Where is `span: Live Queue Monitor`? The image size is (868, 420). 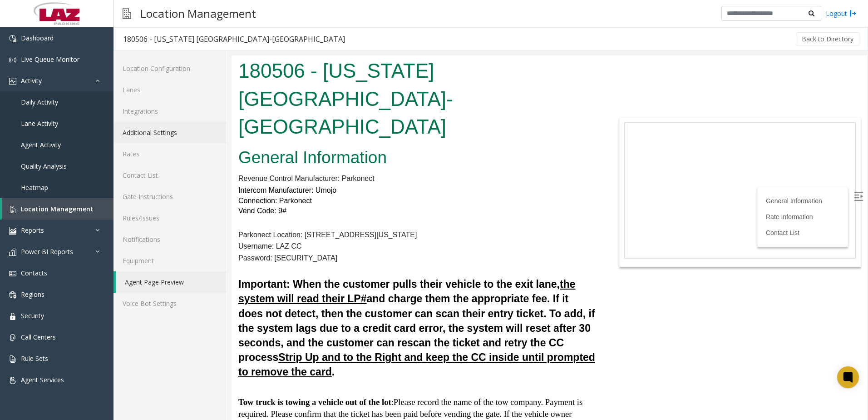
span: Live Queue Monitor is located at coordinates (50, 59).